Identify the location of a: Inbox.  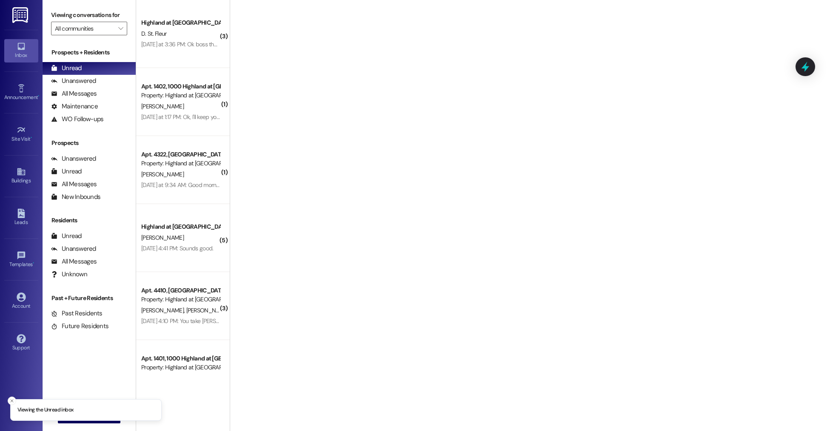
(21, 51).